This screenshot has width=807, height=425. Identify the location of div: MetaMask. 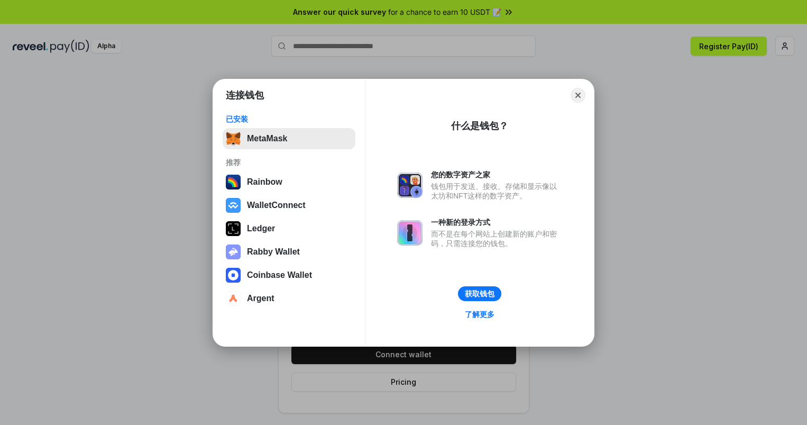
(267, 139).